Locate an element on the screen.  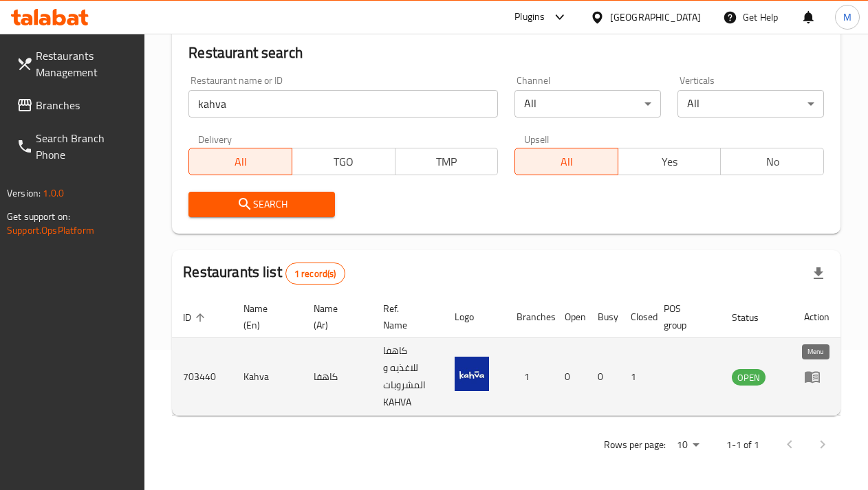
span: Search Branch Phone is located at coordinates (84, 147).